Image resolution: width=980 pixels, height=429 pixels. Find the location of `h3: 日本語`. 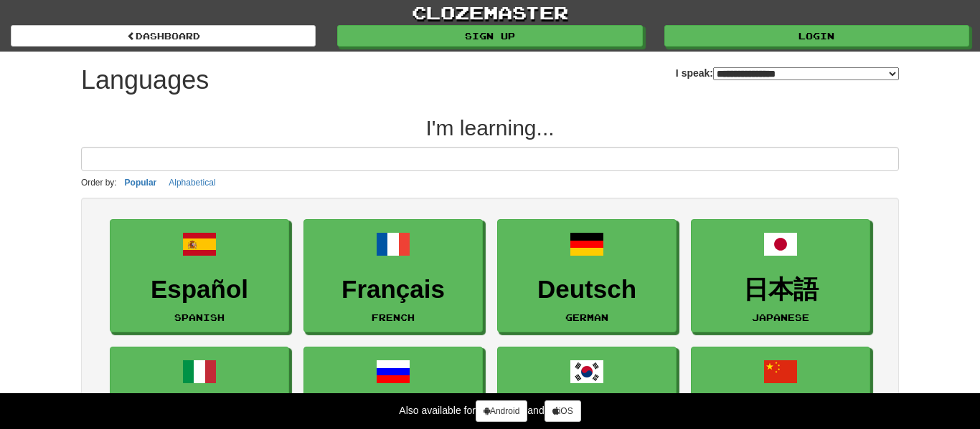

h3: 日本語 is located at coordinates (781, 290).